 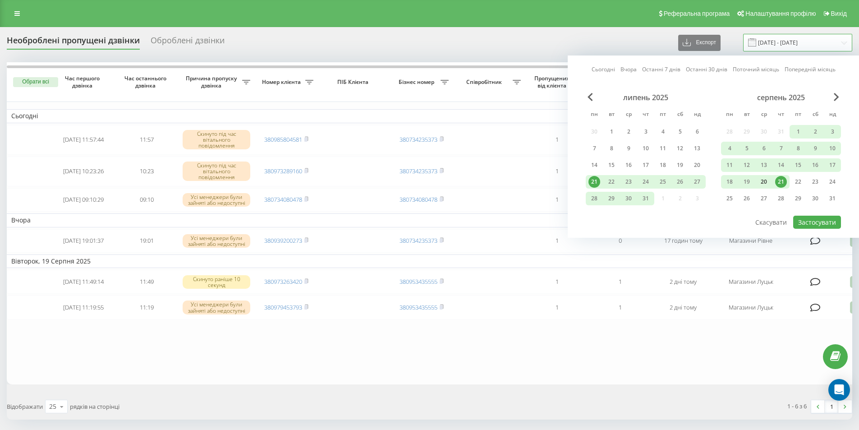 I want to click on div: 11, so click(x=663, y=148).